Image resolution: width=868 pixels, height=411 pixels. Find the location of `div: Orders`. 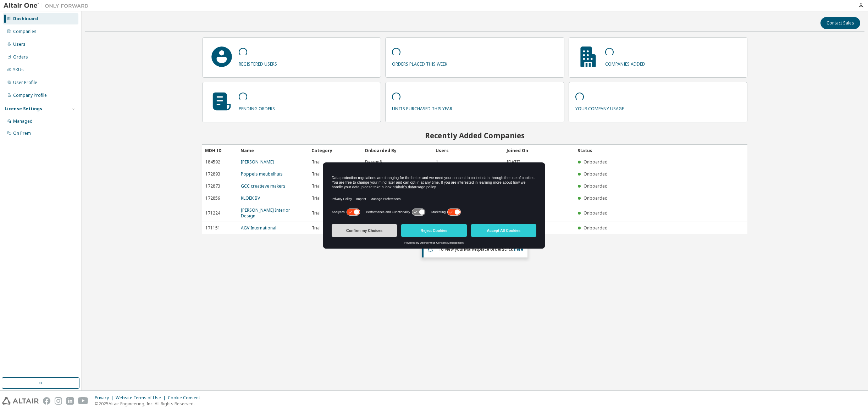

div: Orders is located at coordinates (21, 57).